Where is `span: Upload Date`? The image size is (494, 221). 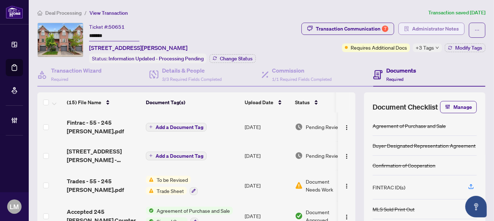
span: Upload Date is located at coordinates (259, 102).